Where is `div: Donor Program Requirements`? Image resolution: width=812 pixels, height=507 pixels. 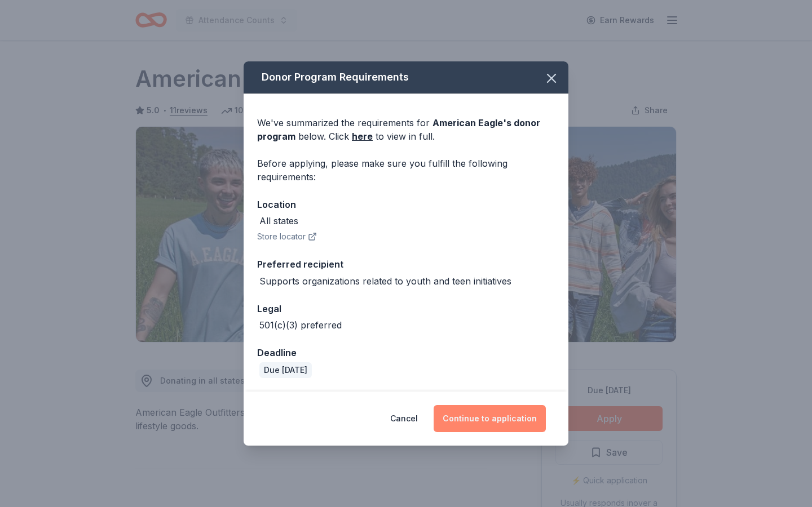 div: Donor Program Requirements is located at coordinates (406, 77).